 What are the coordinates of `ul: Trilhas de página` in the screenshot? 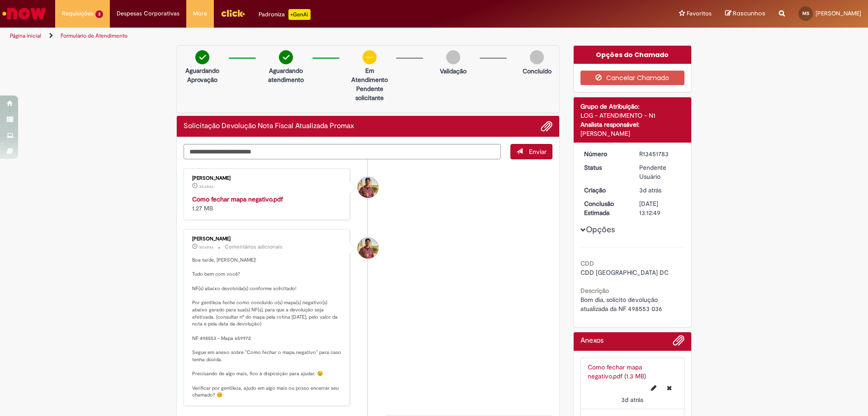 It's located at (289, 36).